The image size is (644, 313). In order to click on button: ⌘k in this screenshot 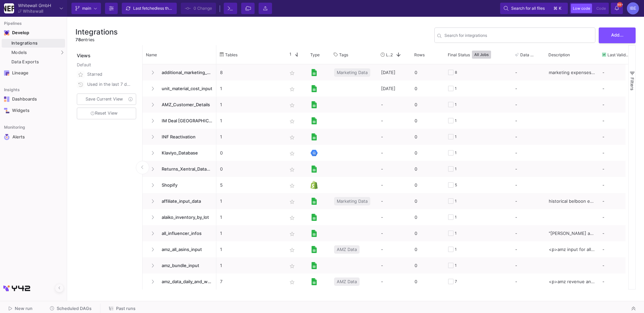, I will do `click(558, 9)`.